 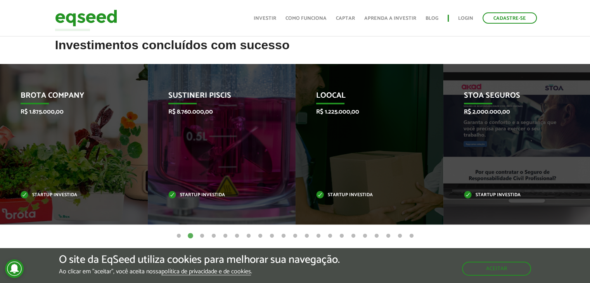 I want to click on button: 1 of 21, so click(x=179, y=236).